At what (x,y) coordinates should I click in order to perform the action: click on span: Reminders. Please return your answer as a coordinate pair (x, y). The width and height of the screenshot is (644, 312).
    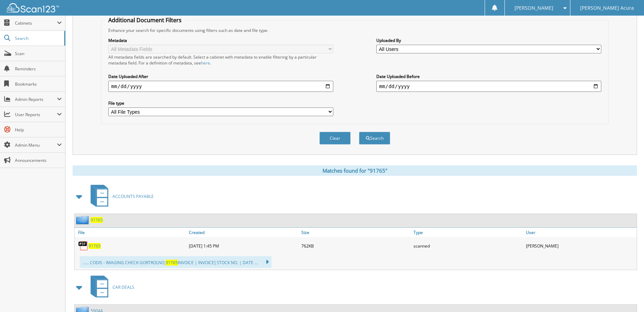
    Looking at the image, I should click on (38, 68).